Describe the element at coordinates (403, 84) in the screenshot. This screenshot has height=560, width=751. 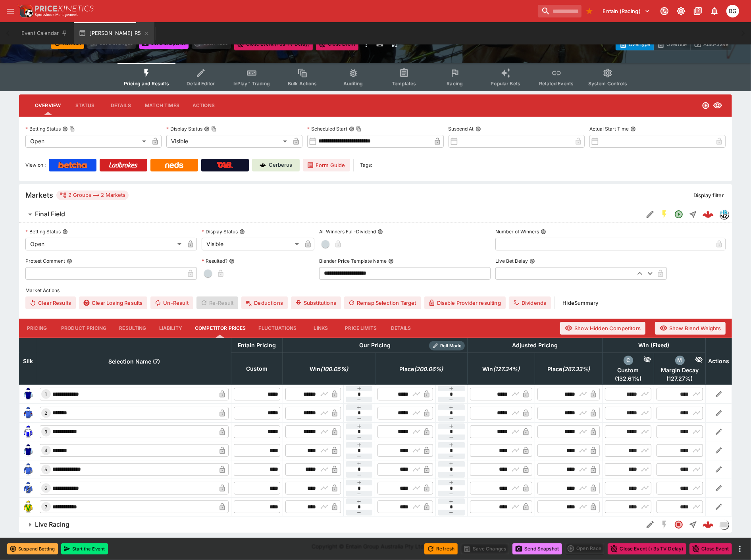
I see `span: Templates` at that location.